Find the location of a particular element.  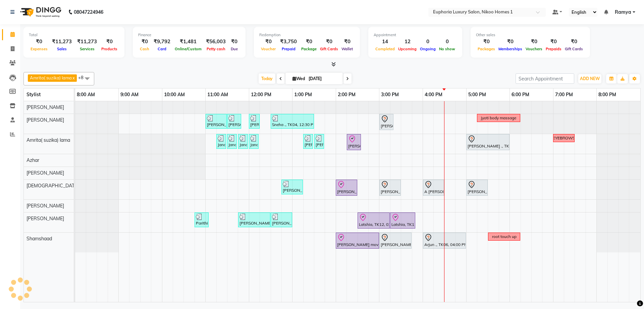

span: Cash is located at coordinates (145, 49).